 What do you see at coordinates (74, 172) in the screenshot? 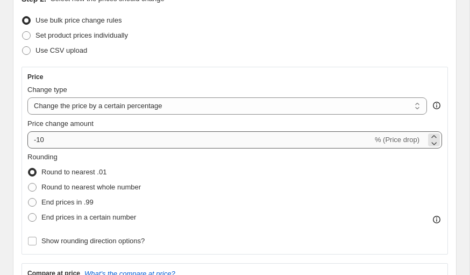
I see `span: Round to nearest .01` at bounding box center [74, 172].